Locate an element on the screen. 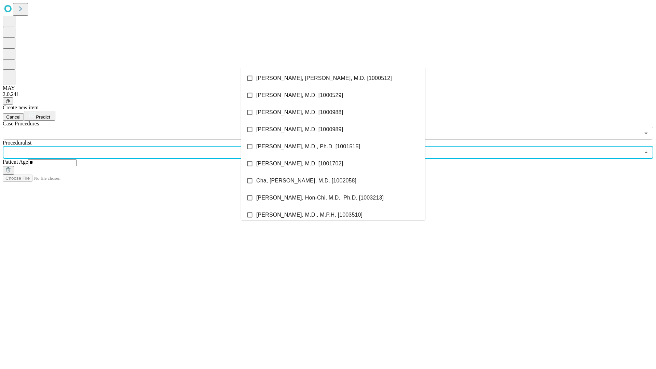  span: Create new item is located at coordinates (21, 107).